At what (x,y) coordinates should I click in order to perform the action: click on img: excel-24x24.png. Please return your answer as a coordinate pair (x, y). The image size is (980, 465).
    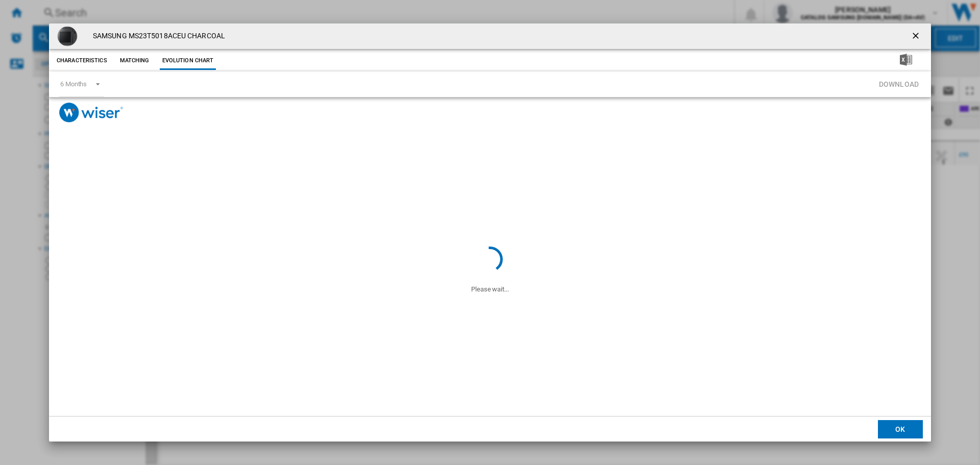
    Looking at the image, I should click on (906, 60).